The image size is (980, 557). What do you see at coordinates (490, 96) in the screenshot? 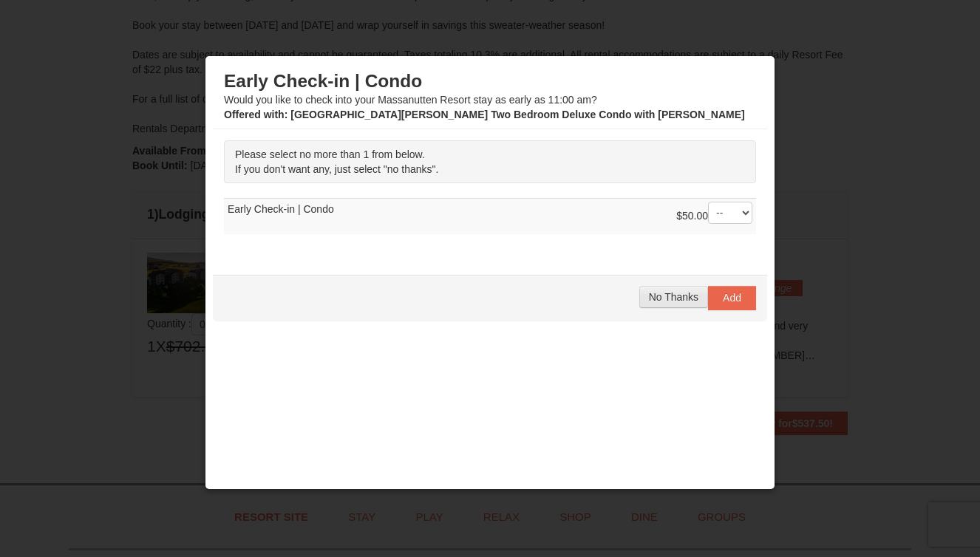
I see `div: Would you like to check into your Massanutten Resort stay as early as 11:00 am?` at bounding box center [490, 96].